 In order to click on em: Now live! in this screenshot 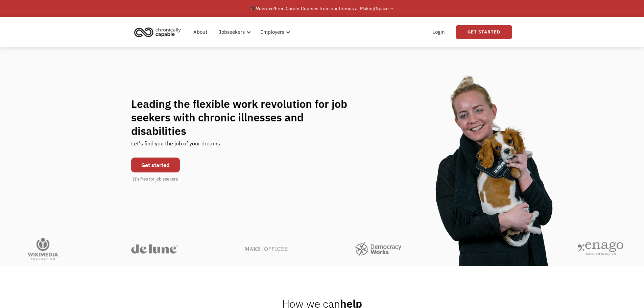, I will do `click(265, 8)`.